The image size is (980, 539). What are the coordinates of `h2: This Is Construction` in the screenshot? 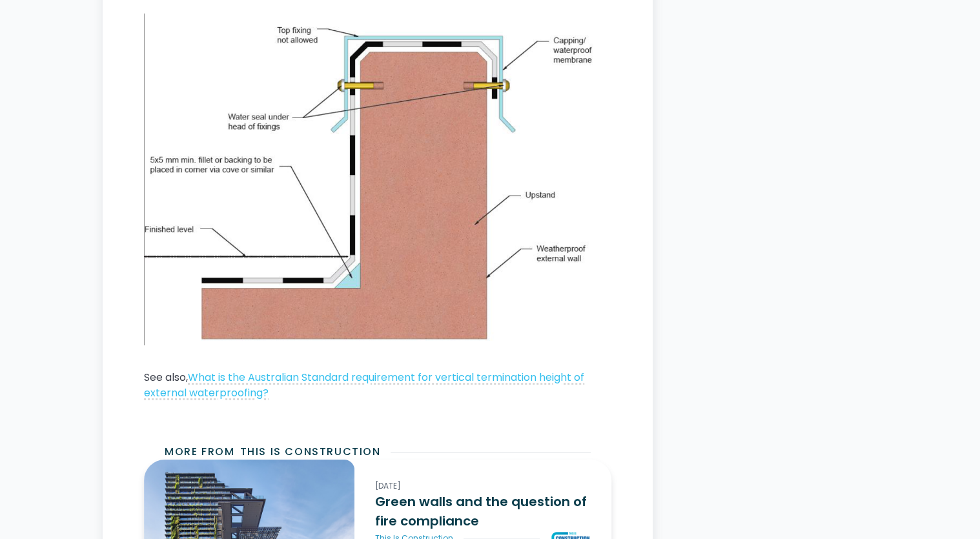 It's located at (310, 452).